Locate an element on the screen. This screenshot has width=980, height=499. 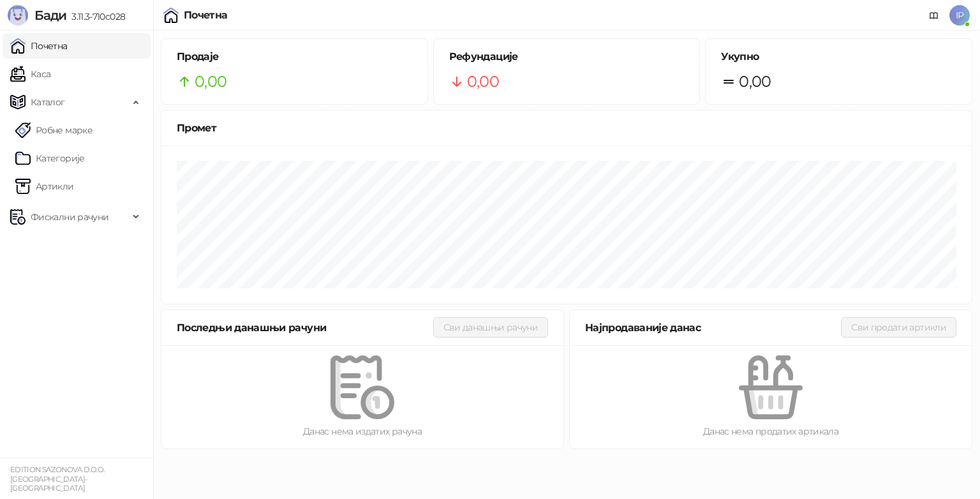
span: Бади is located at coordinates (50, 16).